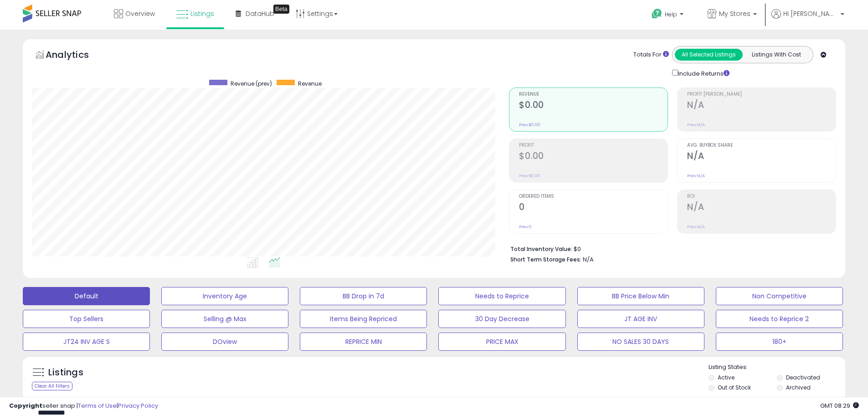 The image size is (868, 415). Describe the element at coordinates (651, 55) in the screenshot. I see `div: Totals For` at that location.